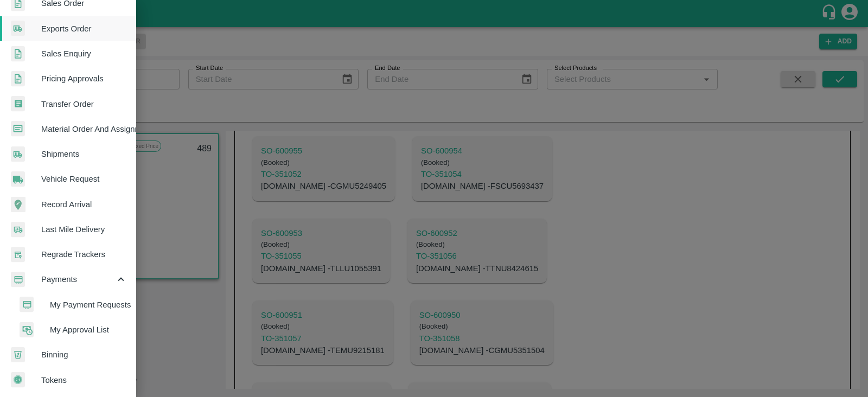 This screenshot has height=397, width=868. I want to click on span: Vehicle Request, so click(84, 179).